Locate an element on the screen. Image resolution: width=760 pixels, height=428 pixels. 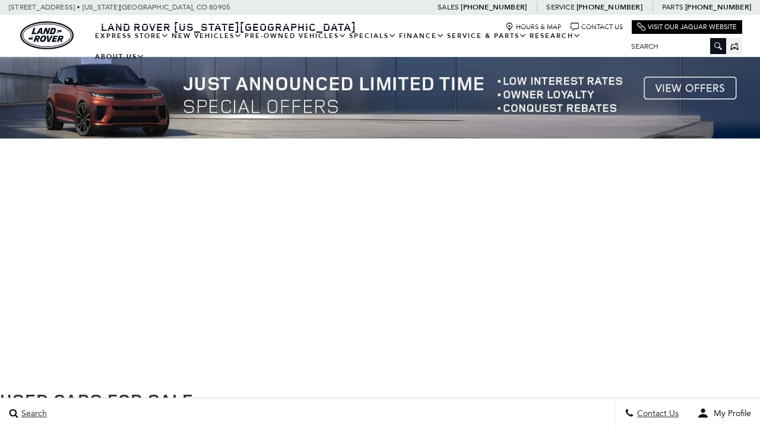
span: Search is located at coordinates (33, 413).